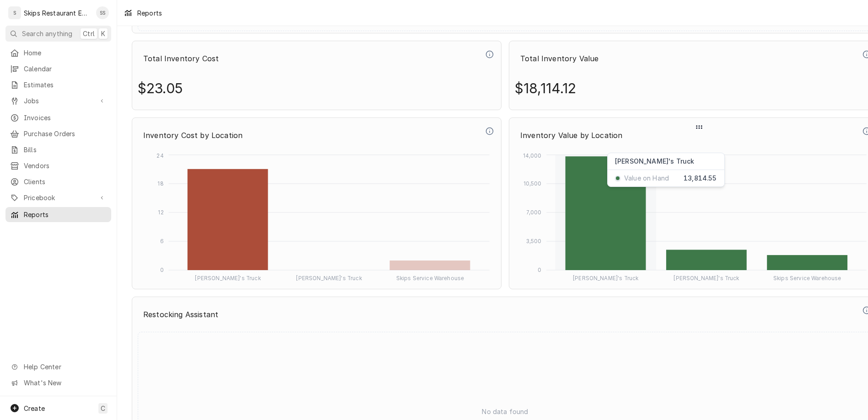 The image size is (868, 420). What do you see at coordinates (545, 88) in the screenshot?
I see `p: $18,114.12` at bounding box center [545, 88].